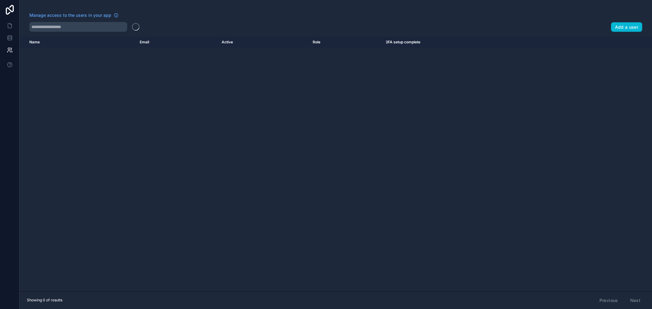  I want to click on th: 2FA setup complete, so click(484, 42).